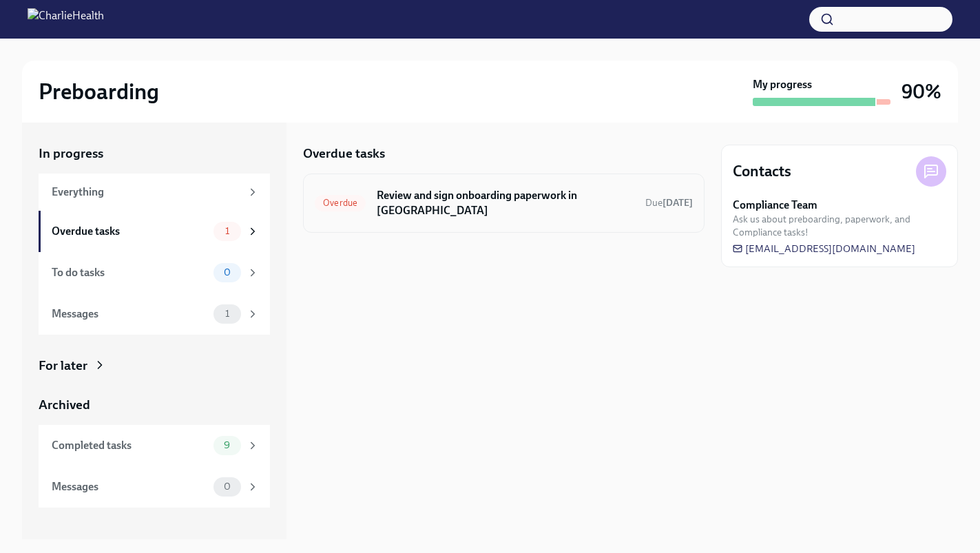 The image size is (980, 553). What do you see at coordinates (155, 192) in the screenshot?
I see `a: Everything` at bounding box center [155, 192].